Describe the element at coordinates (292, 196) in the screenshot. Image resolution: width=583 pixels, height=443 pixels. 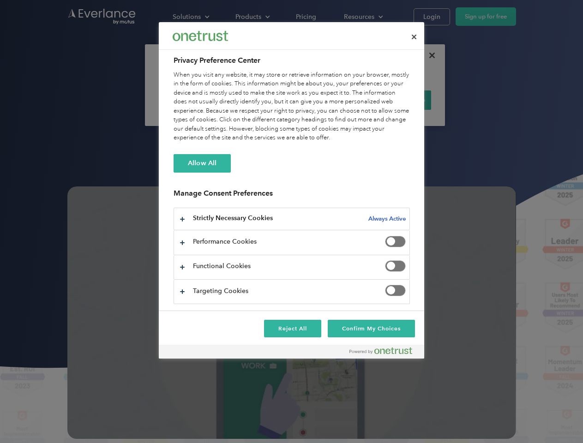
I see `h3: Manage Consent Preferences` at that location.